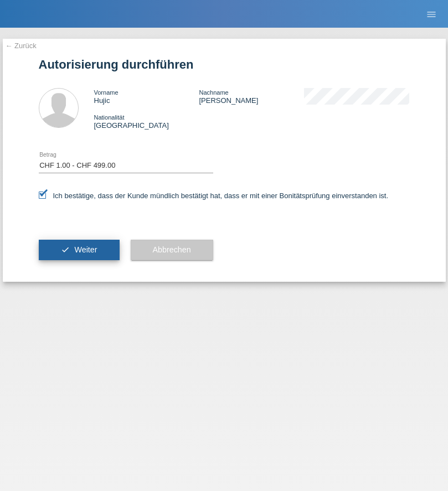  What do you see at coordinates (432, 14) in the screenshot?
I see `a: menu` at bounding box center [432, 14].